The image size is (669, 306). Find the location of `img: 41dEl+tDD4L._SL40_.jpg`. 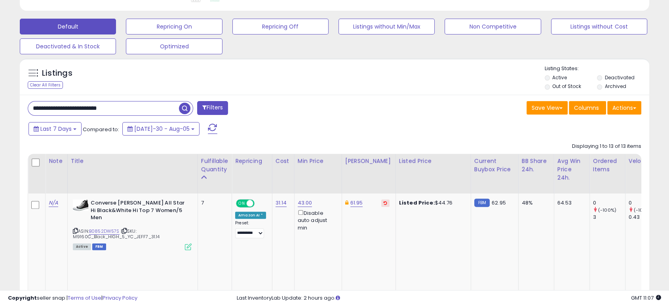

img: 41dEl+tDD4L._SL40_.jpg is located at coordinates (81, 205).